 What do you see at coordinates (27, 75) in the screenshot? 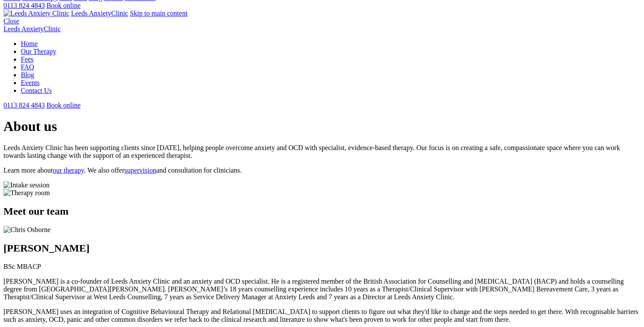
I see `a: Blog` at bounding box center [27, 75].